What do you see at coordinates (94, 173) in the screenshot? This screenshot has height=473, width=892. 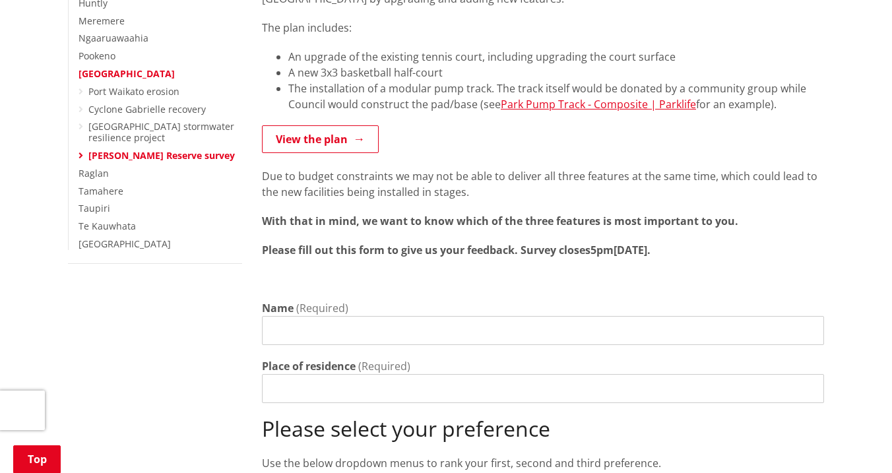 I see `a: Raglan` at bounding box center [94, 173].